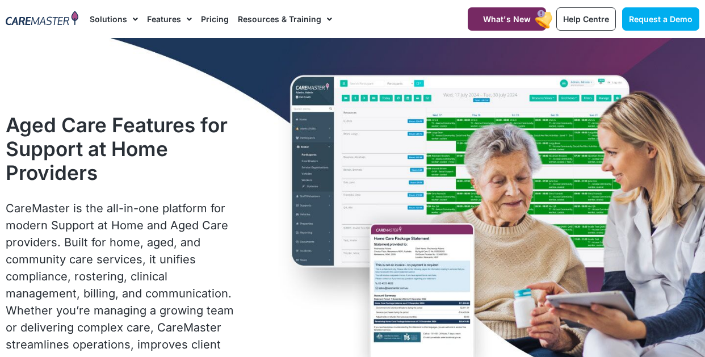 The image size is (705, 357). What do you see at coordinates (507, 19) in the screenshot?
I see `span: What's New` at bounding box center [507, 19].